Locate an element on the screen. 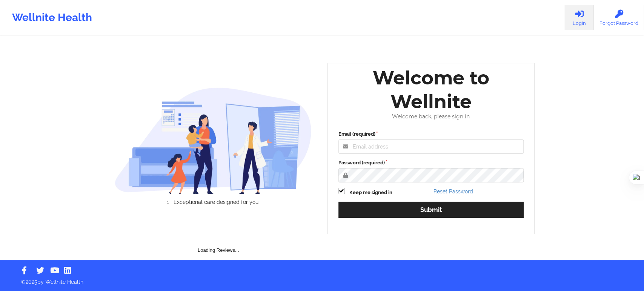 The height and width of the screenshot is (291, 644). a: Forgot Password is located at coordinates (619, 18).